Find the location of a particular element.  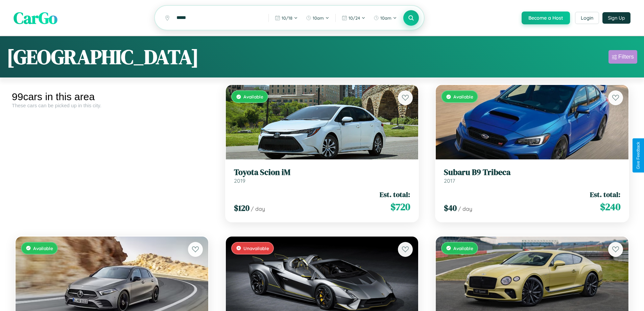

span: $ 720 is located at coordinates (401, 207).